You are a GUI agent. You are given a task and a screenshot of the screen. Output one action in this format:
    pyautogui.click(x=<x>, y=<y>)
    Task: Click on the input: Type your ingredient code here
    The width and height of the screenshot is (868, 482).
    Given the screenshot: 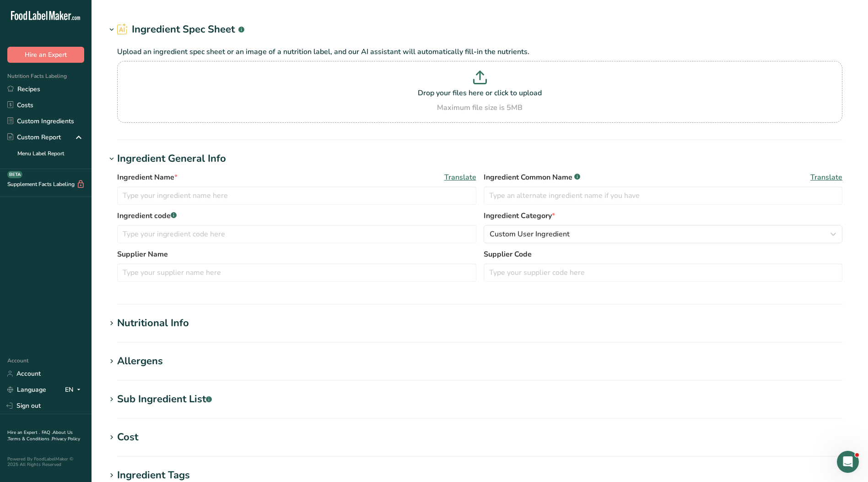 What is the action you would take?
    pyautogui.click(x=297, y=234)
    